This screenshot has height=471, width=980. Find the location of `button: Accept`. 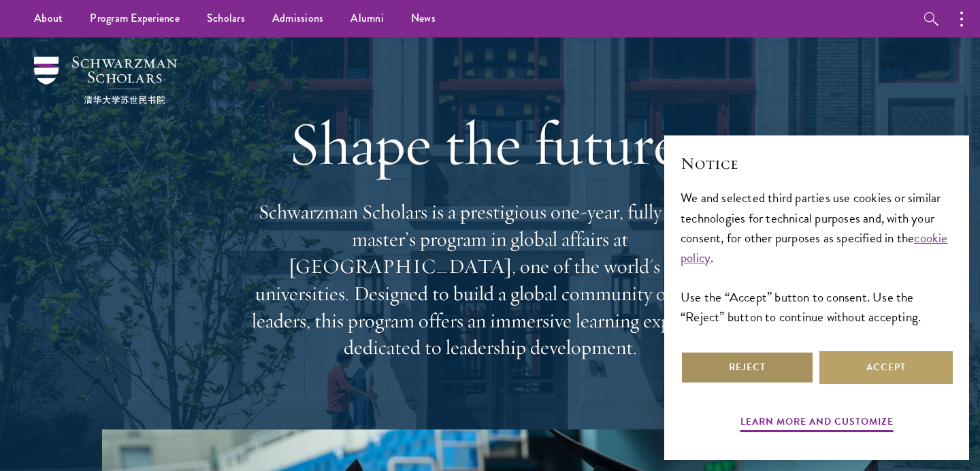

button: Accept is located at coordinates (886, 368).